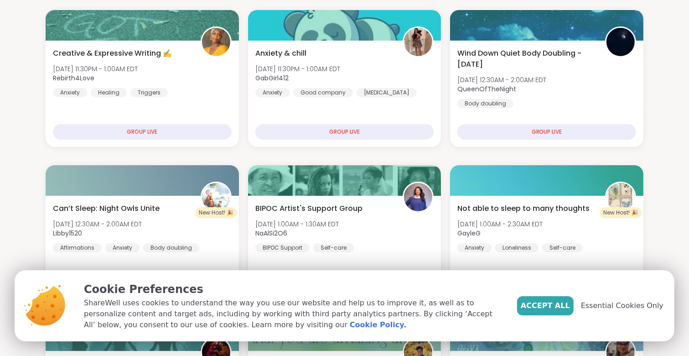 The image size is (689, 356). I want to click on span: Accept All, so click(545, 305).